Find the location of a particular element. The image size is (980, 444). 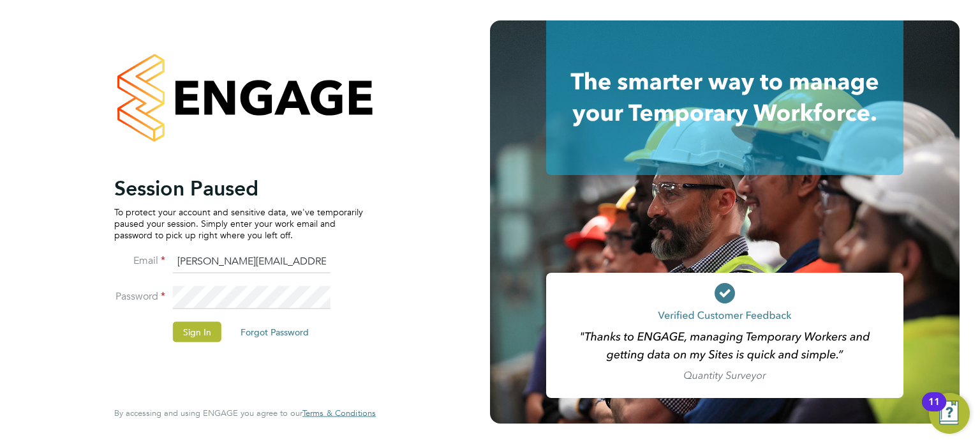

button: Open Resource Center, 11 new notifications is located at coordinates (949, 413).